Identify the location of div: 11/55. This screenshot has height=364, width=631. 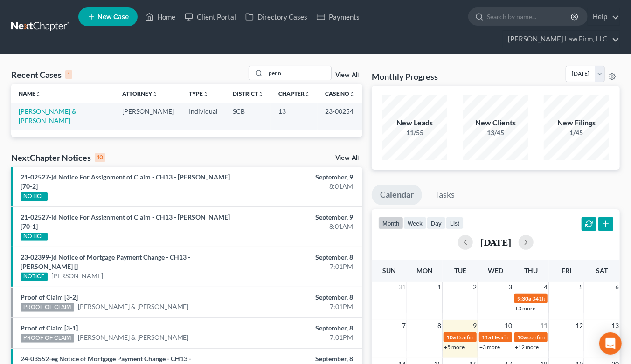
(415, 133).